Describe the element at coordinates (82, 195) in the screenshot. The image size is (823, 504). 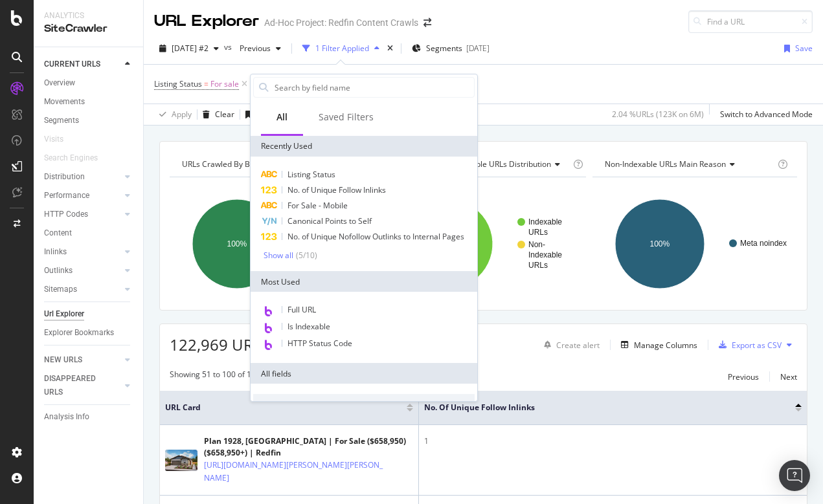
I see `a: Performance` at that location.